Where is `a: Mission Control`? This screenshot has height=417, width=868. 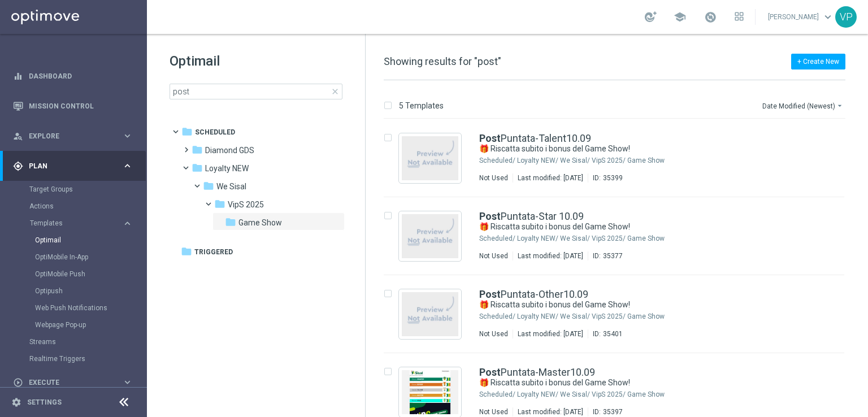 a: Mission Control is located at coordinates (81, 106).